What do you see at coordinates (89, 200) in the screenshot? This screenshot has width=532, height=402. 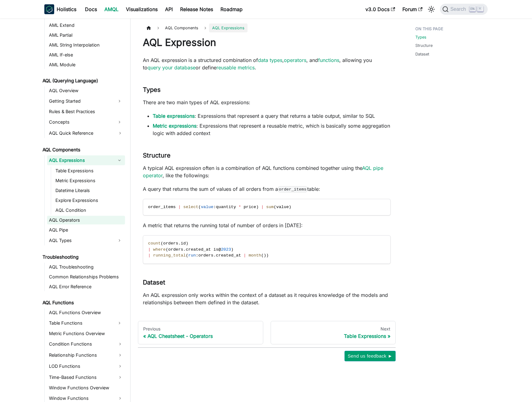 I see `a: Explore Expressions` at bounding box center [89, 200].